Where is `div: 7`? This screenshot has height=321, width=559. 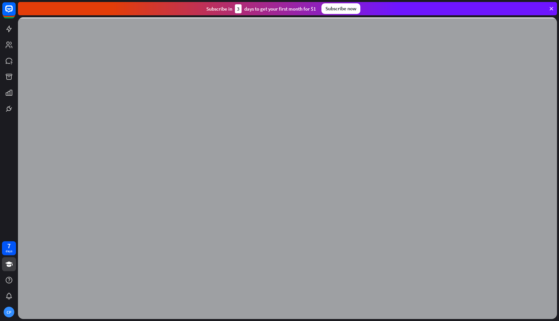 div: 7 is located at coordinates (9, 246).